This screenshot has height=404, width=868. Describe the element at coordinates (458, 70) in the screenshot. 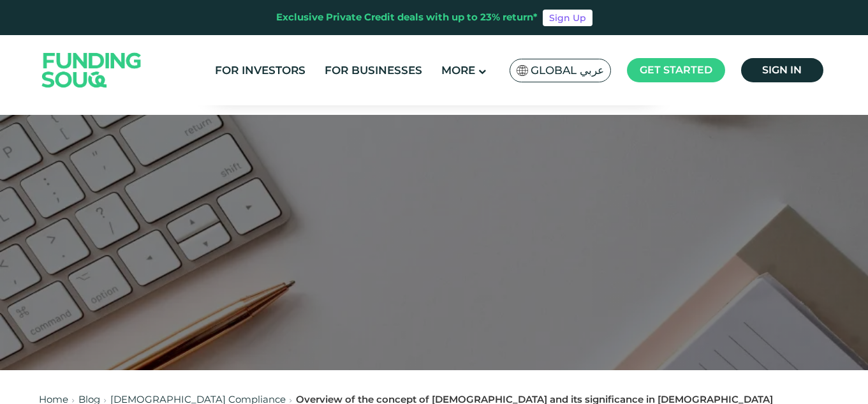

I see `span: More` at that location.